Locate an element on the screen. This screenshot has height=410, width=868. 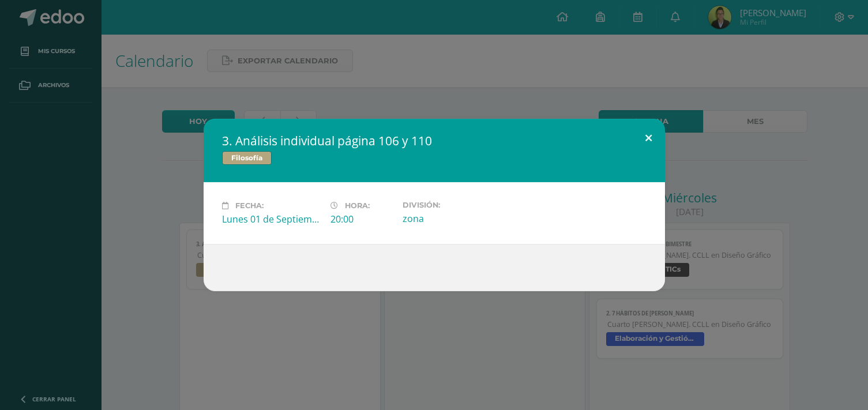
h2: 3. Análisis individual página 106 y 110 is located at coordinates (435, 141).